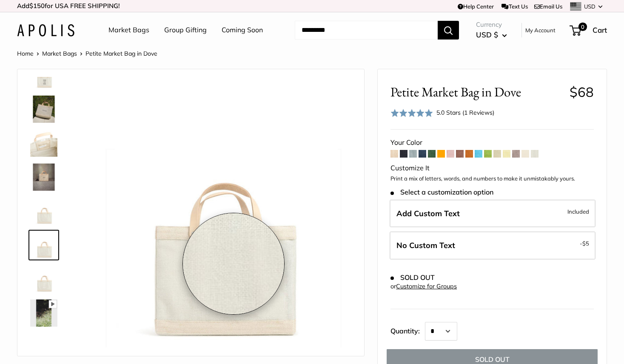  I want to click on a: Email Us, so click(548, 6).